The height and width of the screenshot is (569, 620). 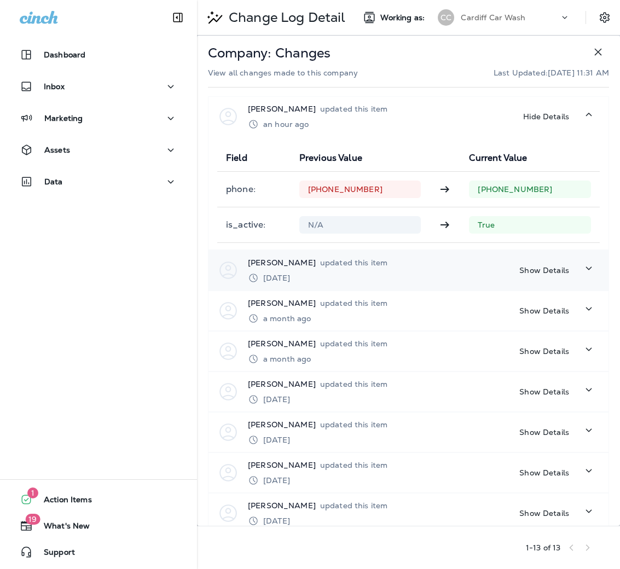 I want to click on button: 19What's New, so click(x=98, y=526).